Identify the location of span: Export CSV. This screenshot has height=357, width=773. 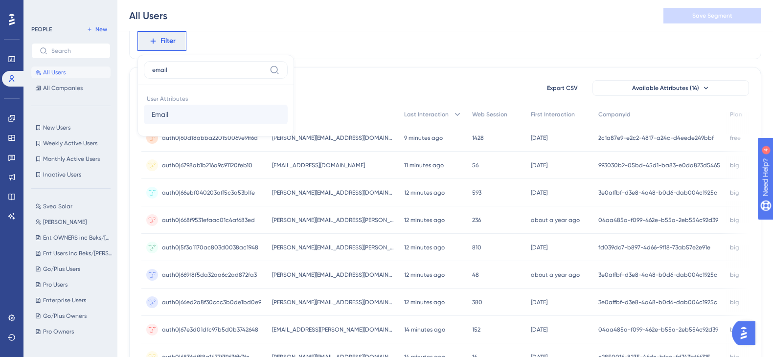
(562, 88).